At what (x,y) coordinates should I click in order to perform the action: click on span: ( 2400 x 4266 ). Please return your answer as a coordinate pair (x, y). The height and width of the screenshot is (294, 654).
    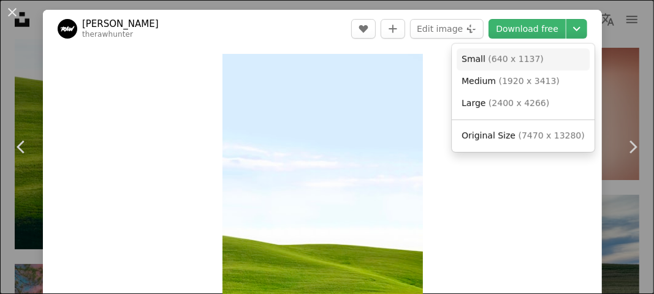
    Looking at the image, I should click on (519, 103).